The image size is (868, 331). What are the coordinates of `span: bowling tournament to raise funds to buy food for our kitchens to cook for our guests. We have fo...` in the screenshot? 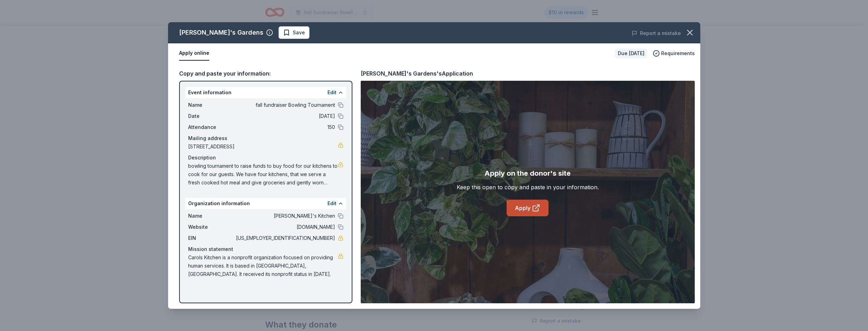 It's located at (263, 175).